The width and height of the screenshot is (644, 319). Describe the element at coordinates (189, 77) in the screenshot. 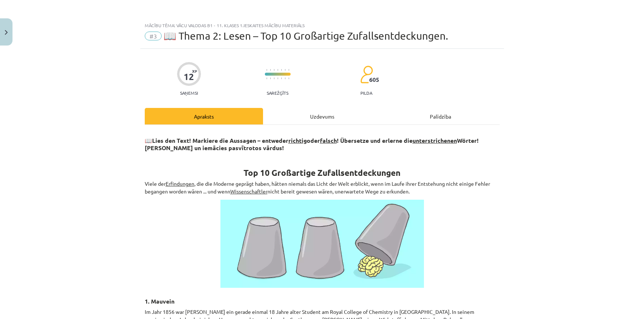

I see `div: 12` at that location.